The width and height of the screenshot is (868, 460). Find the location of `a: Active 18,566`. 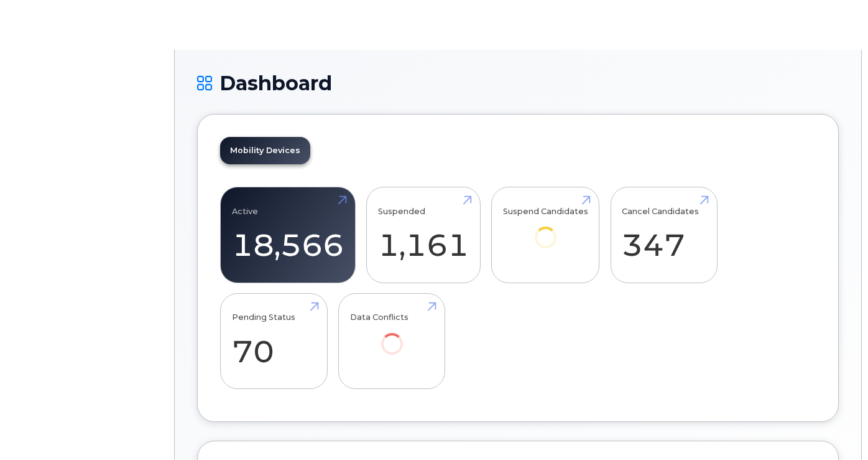

a: Active 18,566 is located at coordinates (288, 235).